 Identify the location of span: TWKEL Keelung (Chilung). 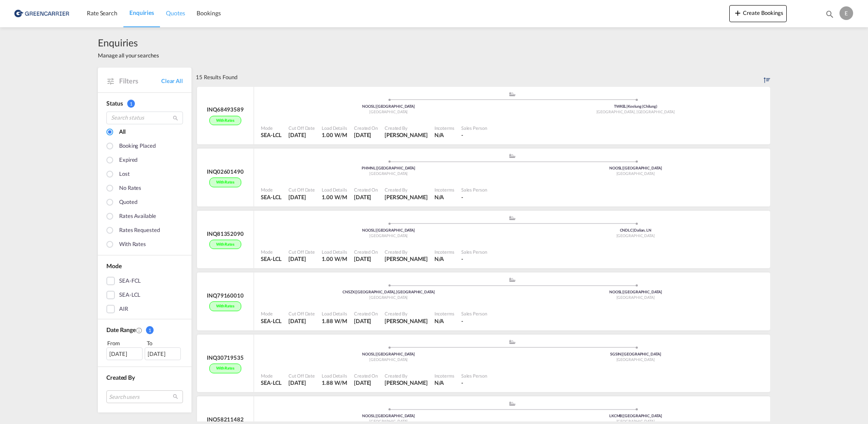
(636, 106).